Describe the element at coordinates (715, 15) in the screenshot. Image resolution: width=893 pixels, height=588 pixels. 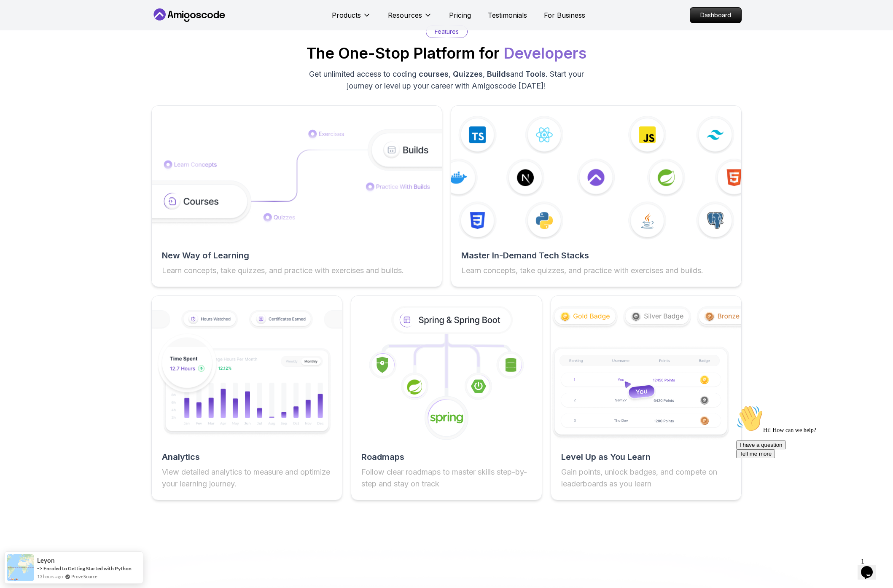
I see `p: Dashboard` at that location.